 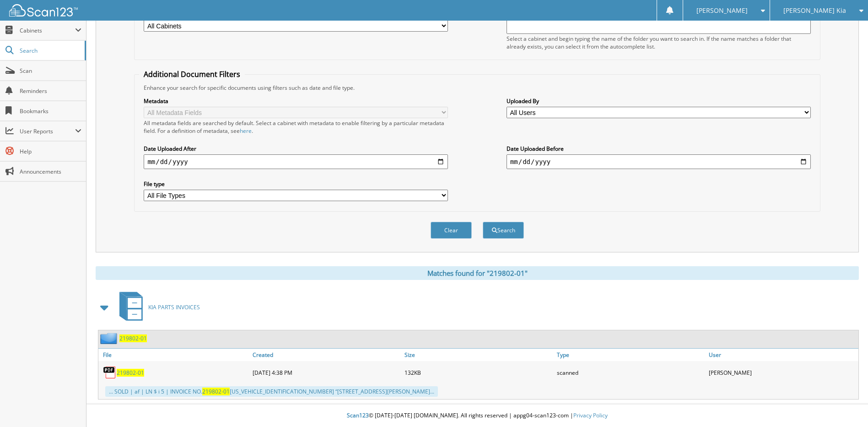 I want to click on a: Type, so click(x=631, y=355).